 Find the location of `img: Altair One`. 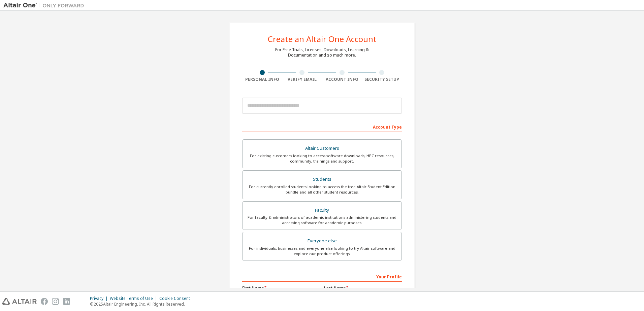

img: Altair One is located at coordinates (45, 5).